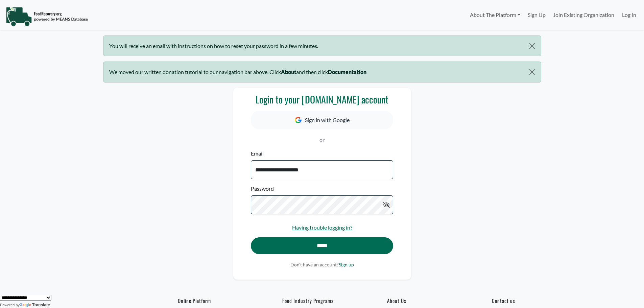 This screenshot has width=644, height=308. I want to click on div: You will receive an email with instructions on how to reset your password in a few minutes., so click(322, 46).